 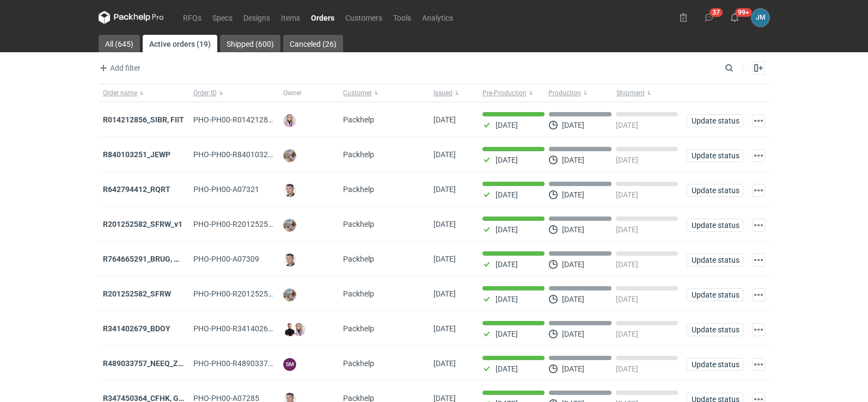 What do you see at coordinates (256, 17) in the screenshot?
I see `a: Designs` at bounding box center [256, 17].